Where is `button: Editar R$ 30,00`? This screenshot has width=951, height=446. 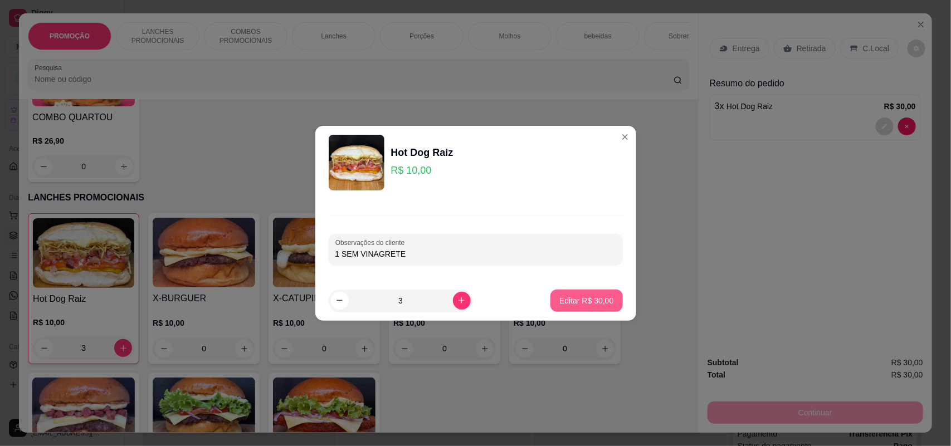
button: Editar R$ 30,00 is located at coordinates (586, 301).